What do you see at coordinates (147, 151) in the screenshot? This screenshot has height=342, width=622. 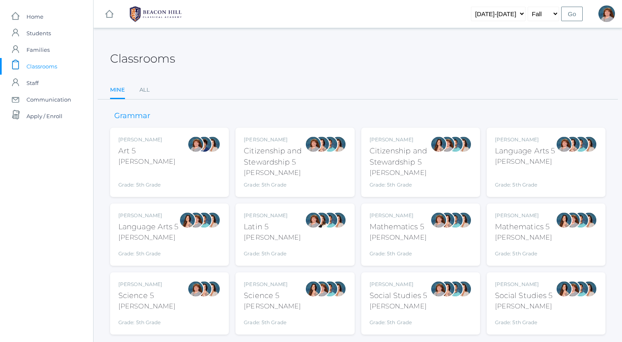 I see `div: Art 5` at bounding box center [147, 151].